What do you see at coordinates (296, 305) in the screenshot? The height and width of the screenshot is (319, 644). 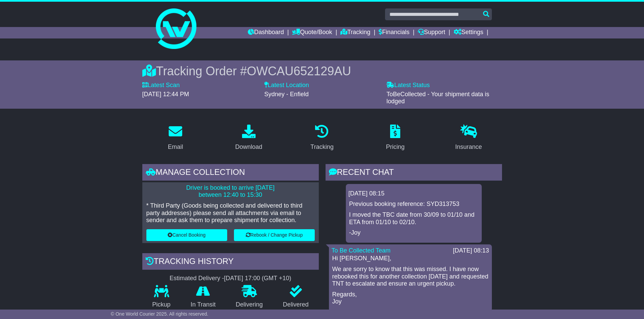 I see `p: Delivered` at bounding box center [296, 305].